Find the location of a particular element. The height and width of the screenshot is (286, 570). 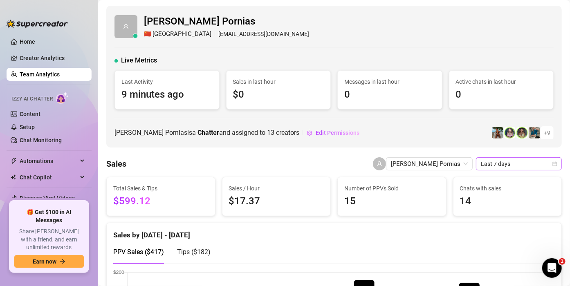

span: Chats with sales is located at coordinates (508, 189).